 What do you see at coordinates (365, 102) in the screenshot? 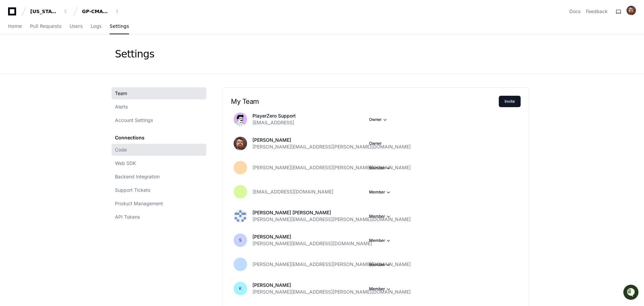
I see `h2: My Team` at bounding box center [365, 102].